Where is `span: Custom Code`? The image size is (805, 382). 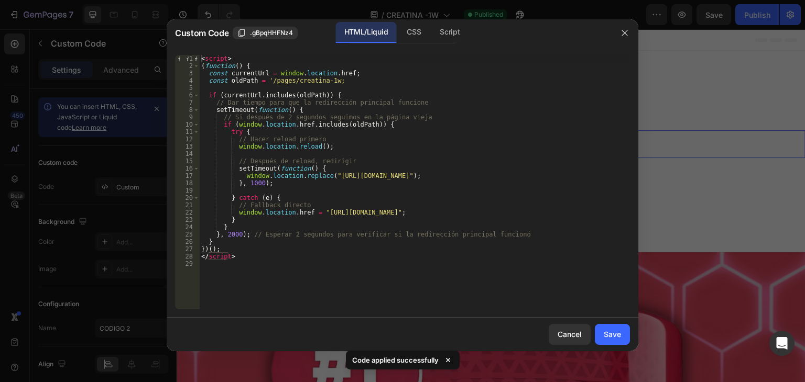
span: Custom Code is located at coordinates (202, 33).